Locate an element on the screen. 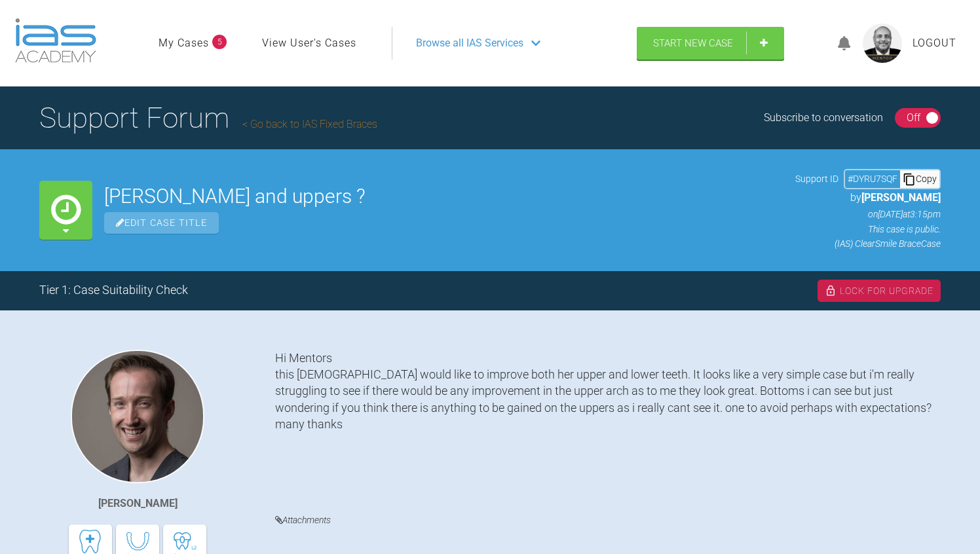  div: Tier 1: Case Suitability Check is located at coordinates (113, 291).